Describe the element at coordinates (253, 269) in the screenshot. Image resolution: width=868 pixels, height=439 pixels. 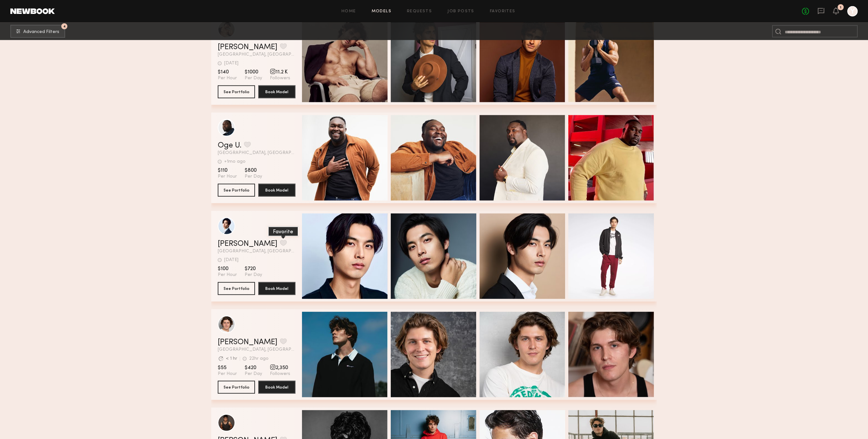
I see `span: $720` at that location.